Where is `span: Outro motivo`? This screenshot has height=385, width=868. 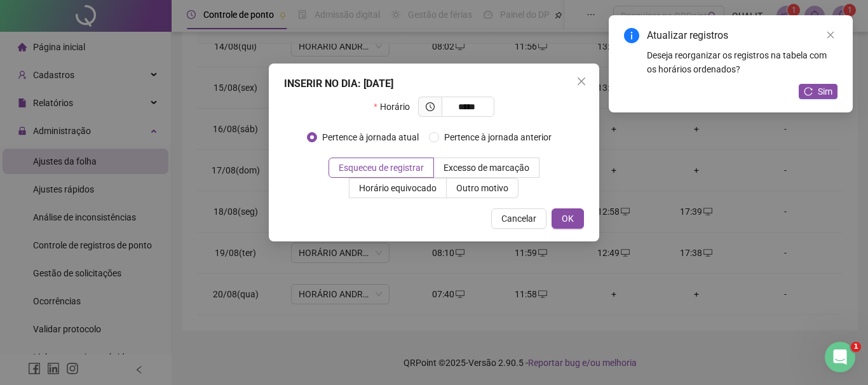 span: Outro motivo is located at coordinates (482, 188).